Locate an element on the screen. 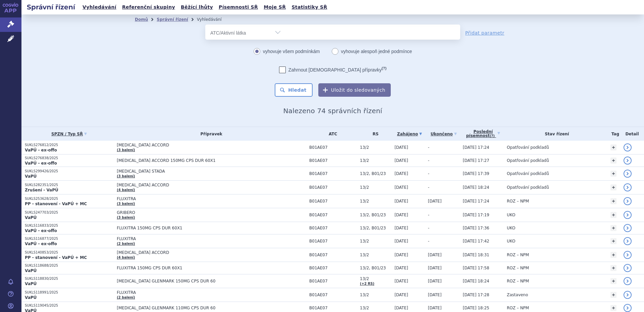 Image resolution: width=644 pixels, height=312 pixels. th: Přípravek is located at coordinates (210, 134).